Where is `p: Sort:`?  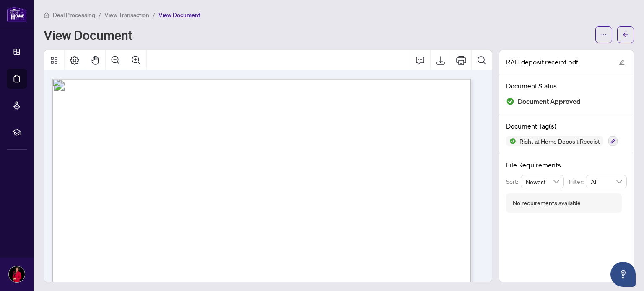 p: Sort: is located at coordinates (513, 182).